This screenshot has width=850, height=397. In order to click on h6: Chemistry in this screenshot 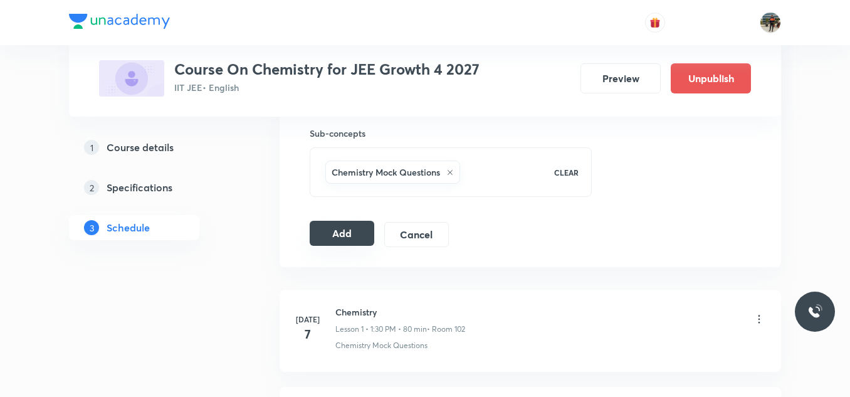, I will do `click(400, 312)`.